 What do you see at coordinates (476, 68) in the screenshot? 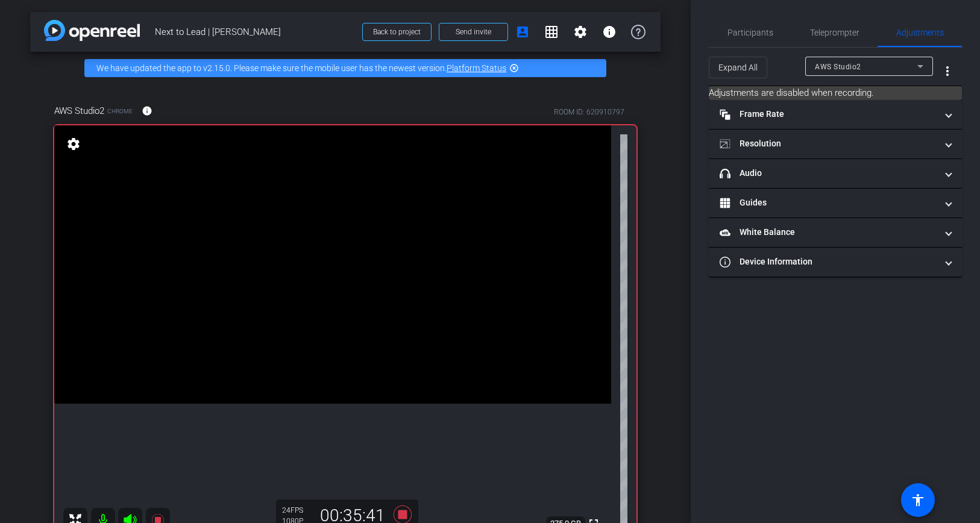
I see `a: Platform Status` at bounding box center [476, 68].